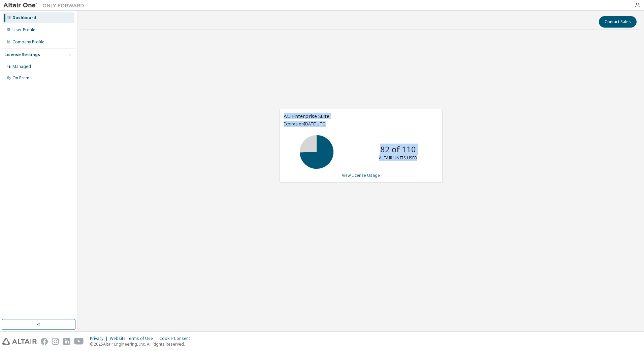 Image resolution: width=644 pixels, height=351 pixels. Describe the element at coordinates (142, 344) in the screenshot. I see `p: © 2025 Altair Engineering, Inc. All Rights Reserved.` at that location.